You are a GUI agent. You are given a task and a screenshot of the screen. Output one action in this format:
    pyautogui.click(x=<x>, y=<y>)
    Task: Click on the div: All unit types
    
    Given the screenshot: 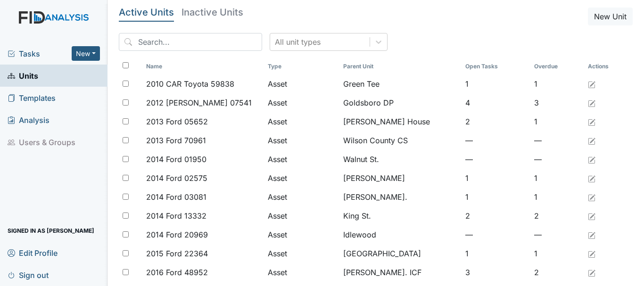 What is the action you would take?
    pyautogui.click(x=297, y=42)
    